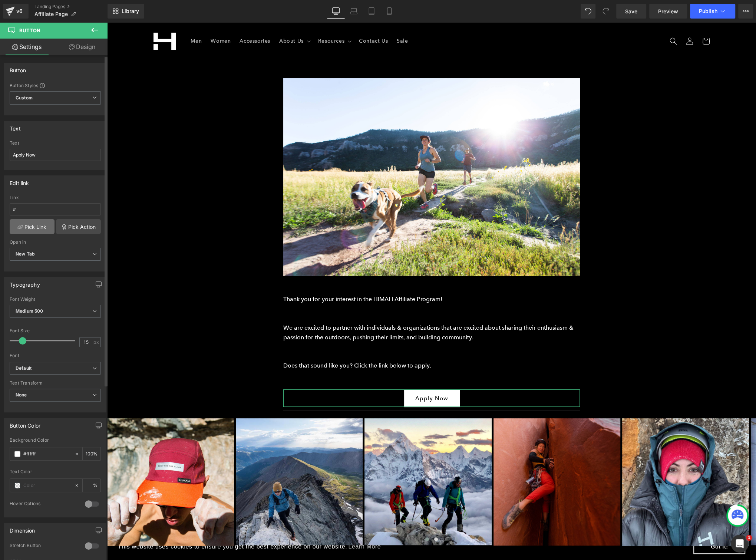 The height and width of the screenshot is (560, 756). Describe the element at coordinates (24, 423) in the screenshot. I see `div: Button Color` at that location.